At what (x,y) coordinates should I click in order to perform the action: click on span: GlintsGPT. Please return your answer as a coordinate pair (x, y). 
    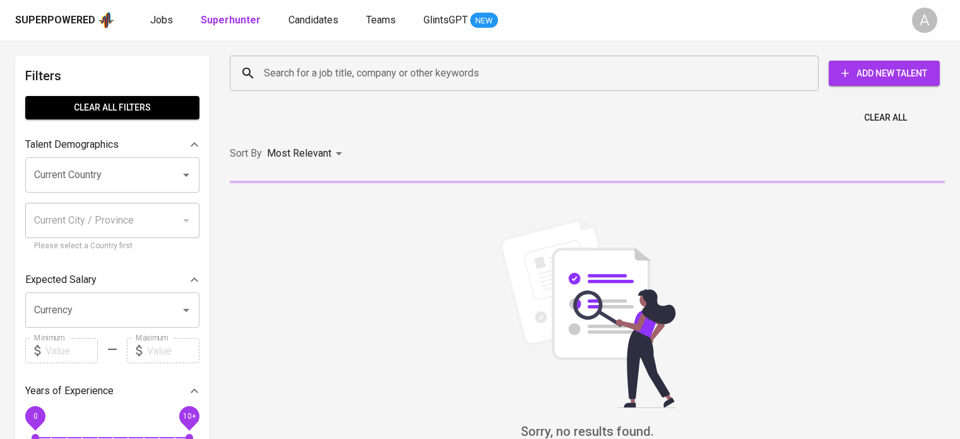
    Looking at the image, I should click on (446, 20).